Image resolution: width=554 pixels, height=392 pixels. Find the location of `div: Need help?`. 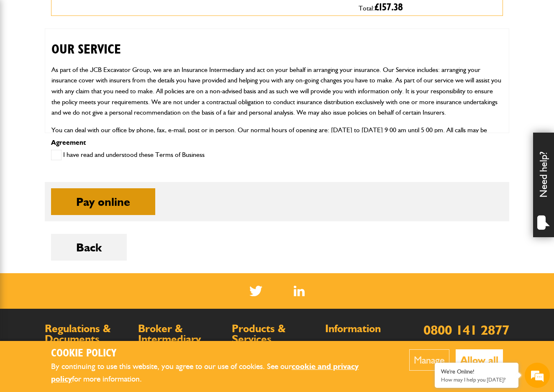

div: Need help? is located at coordinates (544, 185).